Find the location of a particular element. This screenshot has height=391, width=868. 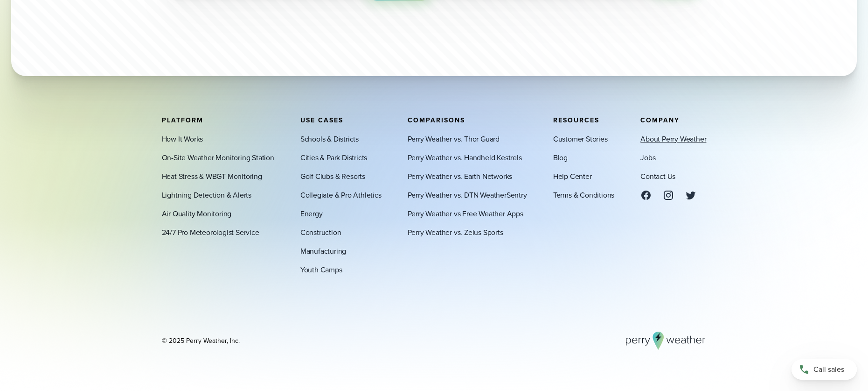

a: Perry Weather vs. Earth Networks is located at coordinates (460, 176).